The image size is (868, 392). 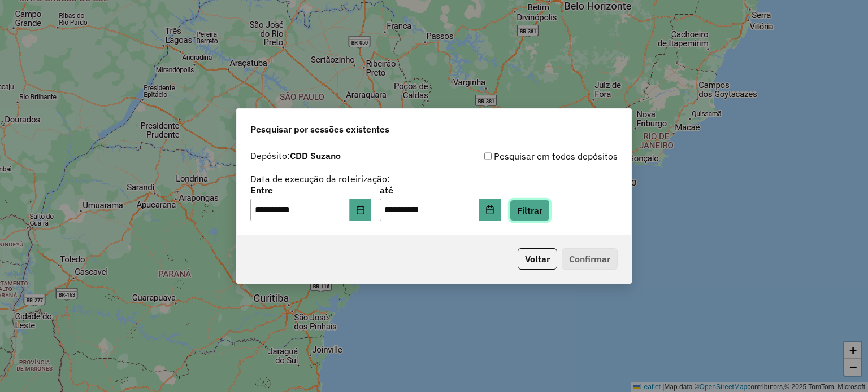 What do you see at coordinates (320, 179) in the screenshot?
I see `label: Data de execução da roteirização:` at bounding box center [320, 179].